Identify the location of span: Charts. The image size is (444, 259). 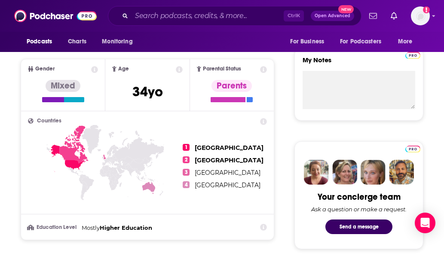
(77, 42).